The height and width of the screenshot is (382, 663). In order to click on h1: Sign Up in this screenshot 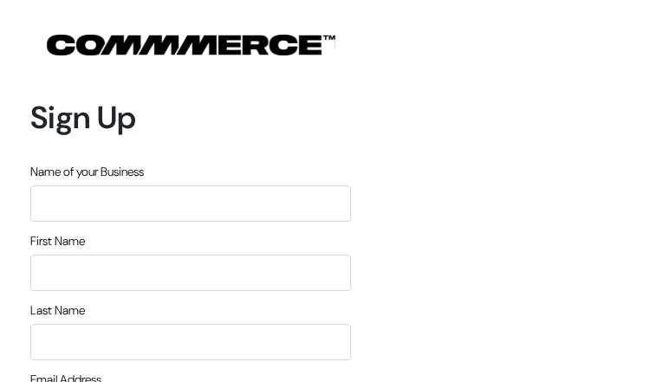, I will do `click(191, 117)`.